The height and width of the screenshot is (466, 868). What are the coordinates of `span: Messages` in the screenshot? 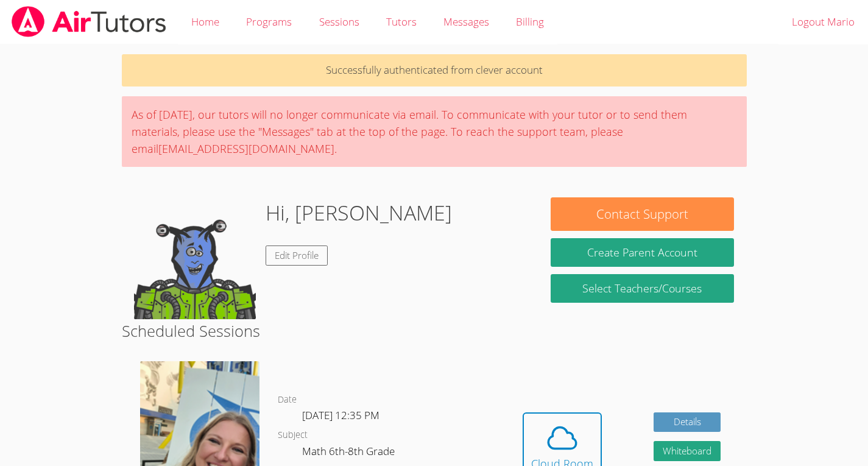 It's located at (466, 21).